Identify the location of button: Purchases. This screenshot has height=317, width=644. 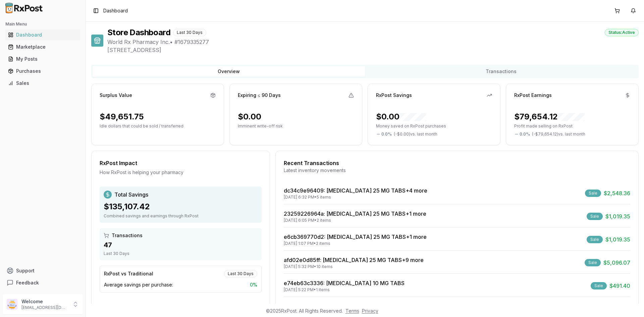
(42, 71).